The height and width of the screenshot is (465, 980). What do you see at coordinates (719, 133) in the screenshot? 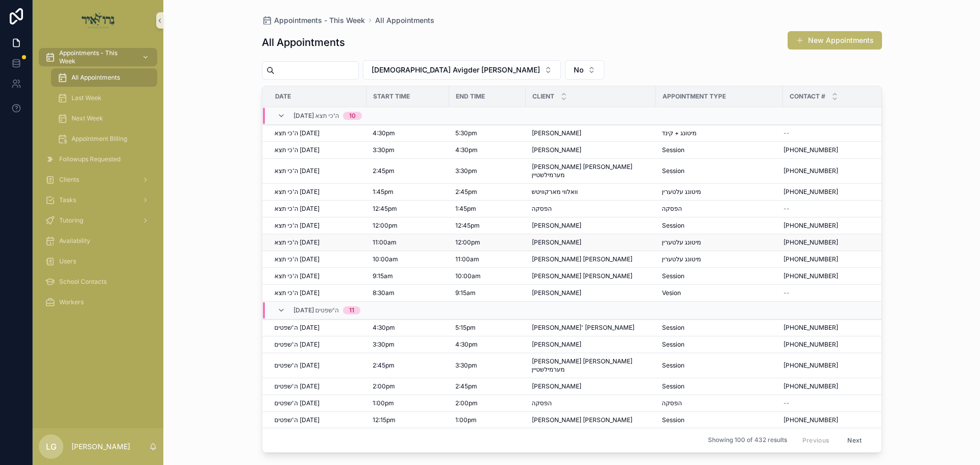
I see `a: מיטונג + קינד` at bounding box center [719, 133].